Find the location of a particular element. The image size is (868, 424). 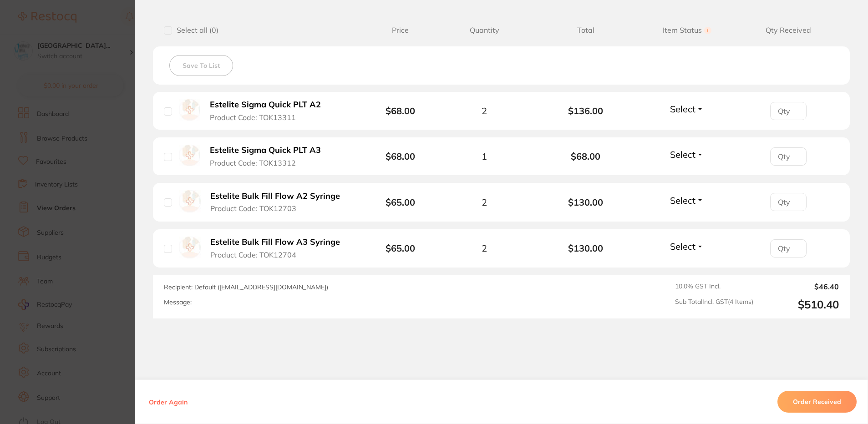

label: Message: is located at coordinates (178, 302).